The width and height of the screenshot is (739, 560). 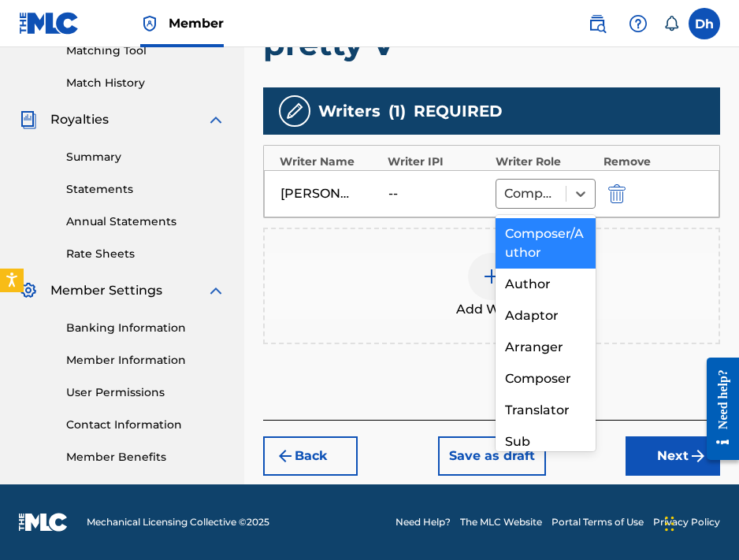 What do you see at coordinates (639, 24) in the screenshot?
I see `div: Help` at bounding box center [639, 24].